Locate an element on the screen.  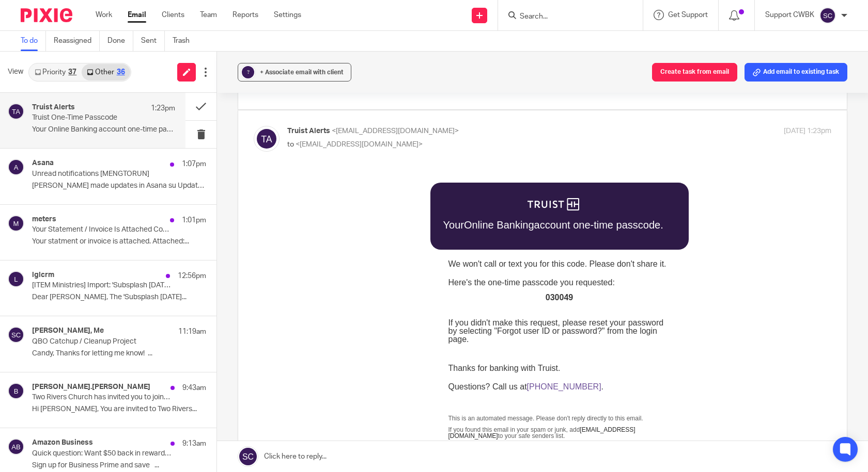
a: Priority37 is located at coordinates (55, 72).